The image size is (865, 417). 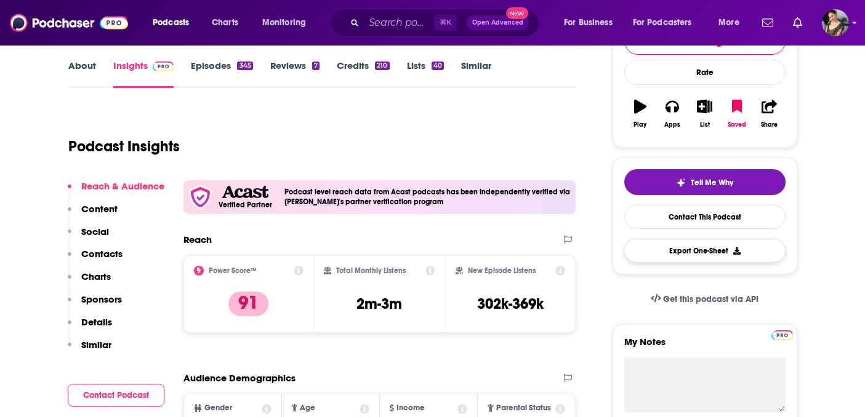 I want to click on img: verfied icon, so click(x=200, y=197).